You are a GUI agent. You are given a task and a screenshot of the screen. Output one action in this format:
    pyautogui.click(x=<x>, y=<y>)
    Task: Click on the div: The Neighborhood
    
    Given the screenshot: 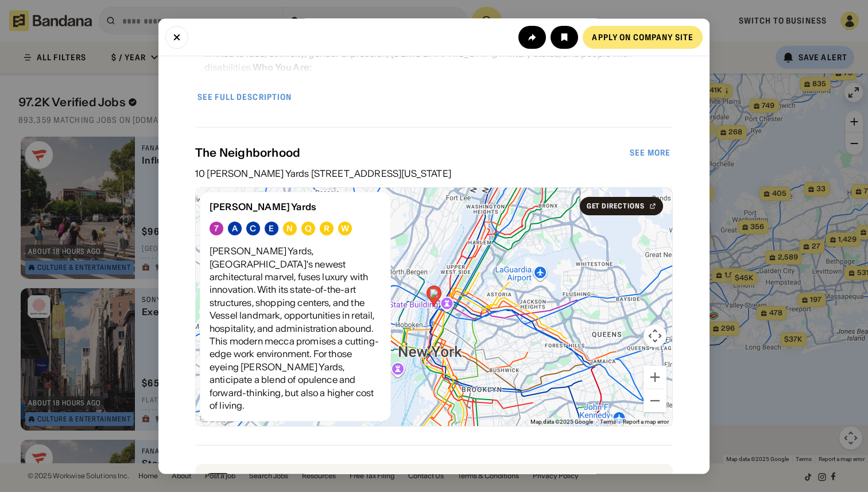 What is the action you would take?
    pyautogui.click(x=411, y=154)
    